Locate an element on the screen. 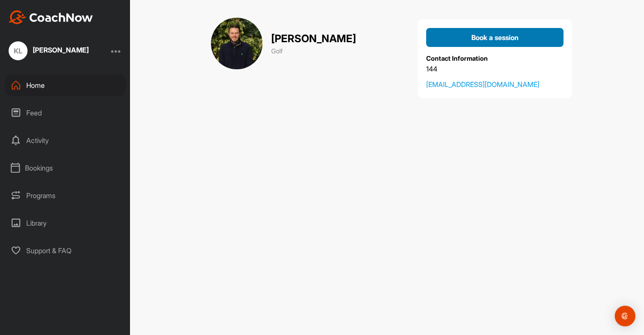 The height and width of the screenshot is (335, 644). div: Activity is located at coordinates (66, 140).